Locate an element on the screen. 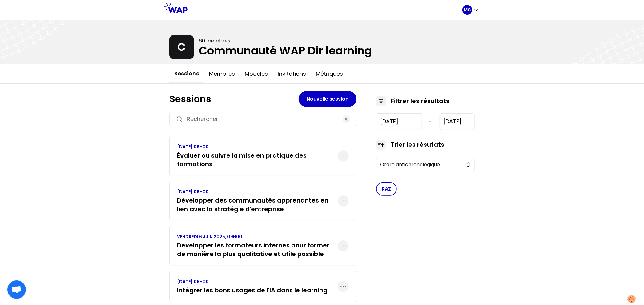 Image resolution: width=644 pixels, height=305 pixels. button: Invitations is located at coordinates (292, 74).